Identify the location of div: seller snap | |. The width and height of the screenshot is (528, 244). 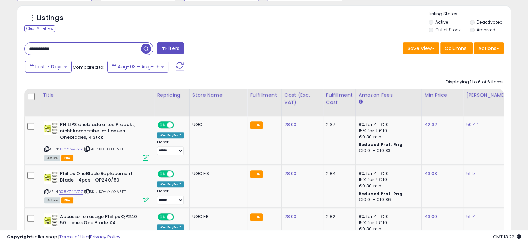
(64, 237).